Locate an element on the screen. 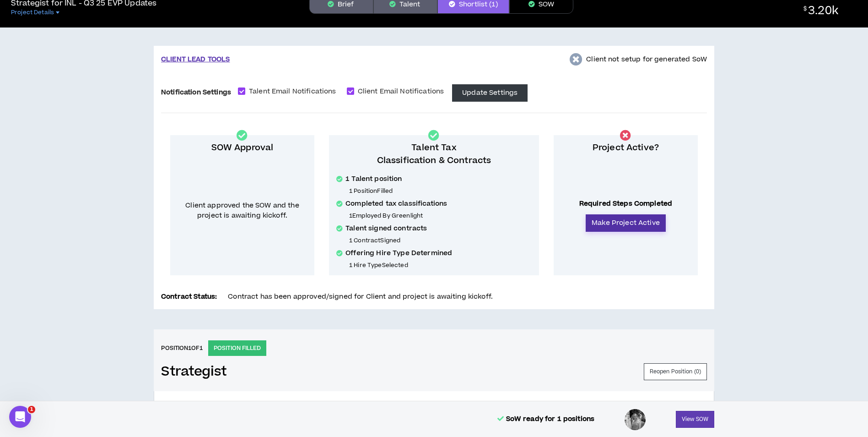 The image size is (868, 437). span: Project Details is located at coordinates (32, 12).